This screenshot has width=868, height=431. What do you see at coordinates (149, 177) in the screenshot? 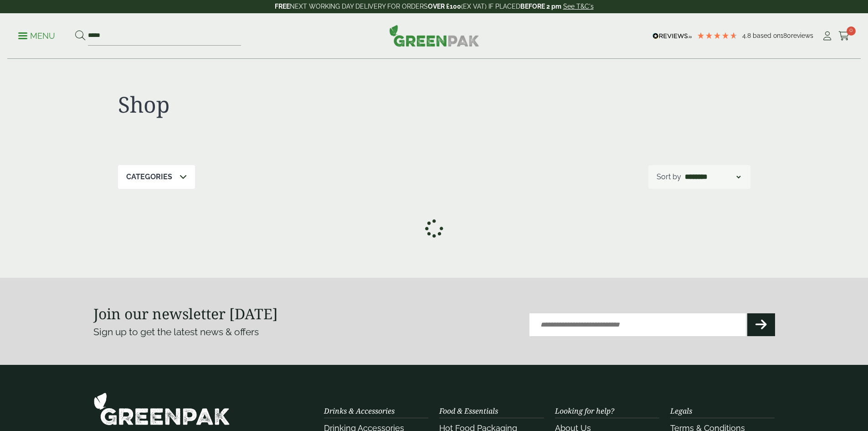
I see `p: Categories` at bounding box center [149, 177].